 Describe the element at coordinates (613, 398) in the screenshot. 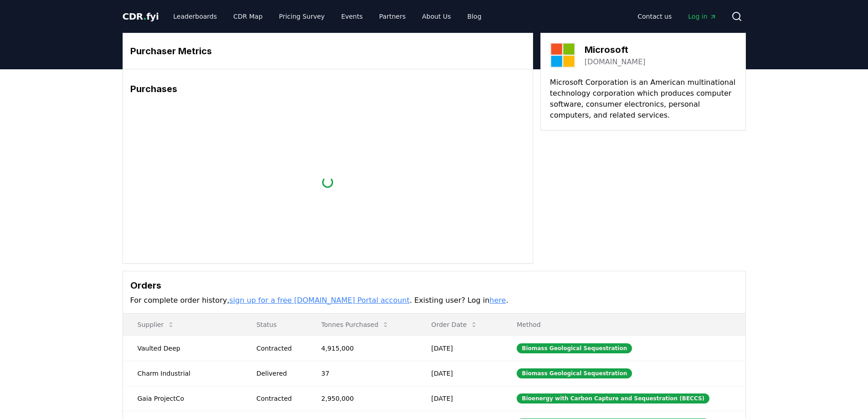

I see `div: Bioenergy with Carbon Capture and Sequestration (BECCS)` at that location.